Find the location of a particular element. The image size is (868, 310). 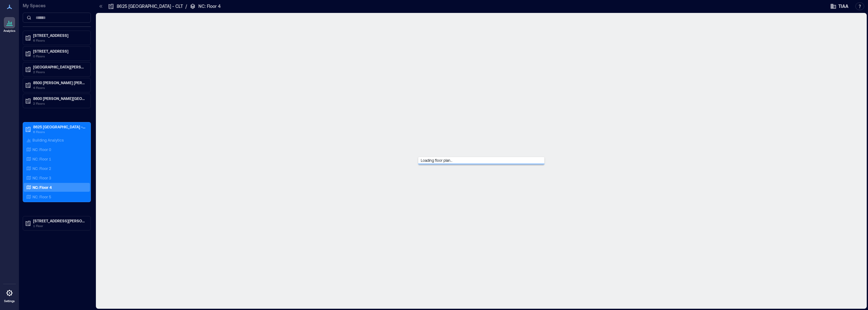

p: 4 Floors is located at coordinates (59, 88).